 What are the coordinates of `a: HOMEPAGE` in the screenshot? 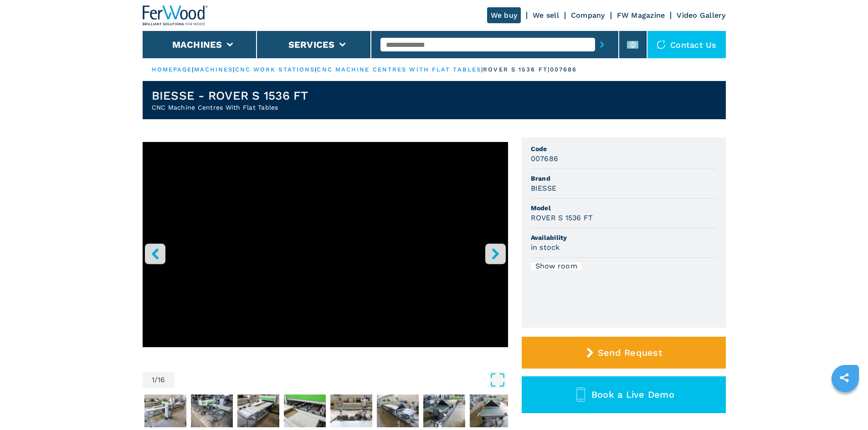 It's located at (172, 70).